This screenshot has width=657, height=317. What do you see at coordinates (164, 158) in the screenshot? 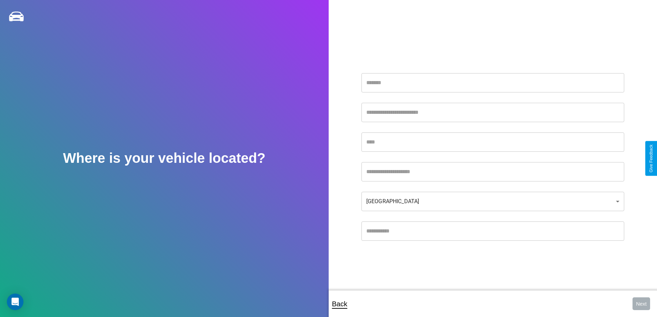
I see `h2: Where is your vehicle located?` at bounding box center [164, 158].